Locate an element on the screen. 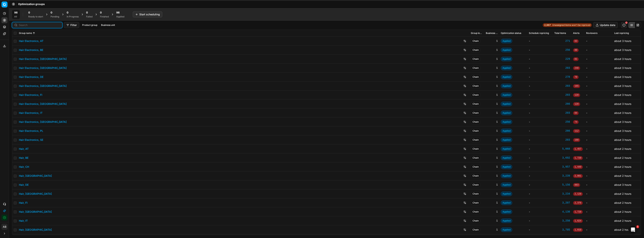  button: Filter is located at coordinates (72, 25).